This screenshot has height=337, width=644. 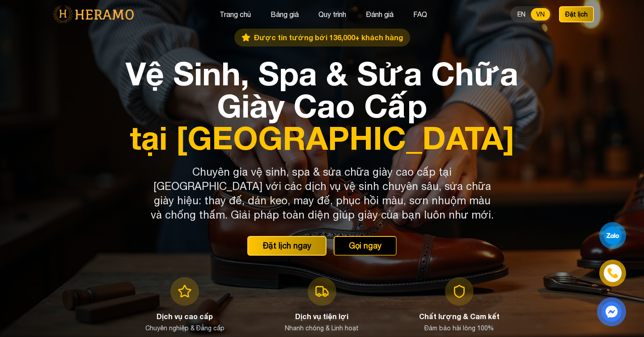 I want to click on button: Trang chủ, so click(x=235, y=15).